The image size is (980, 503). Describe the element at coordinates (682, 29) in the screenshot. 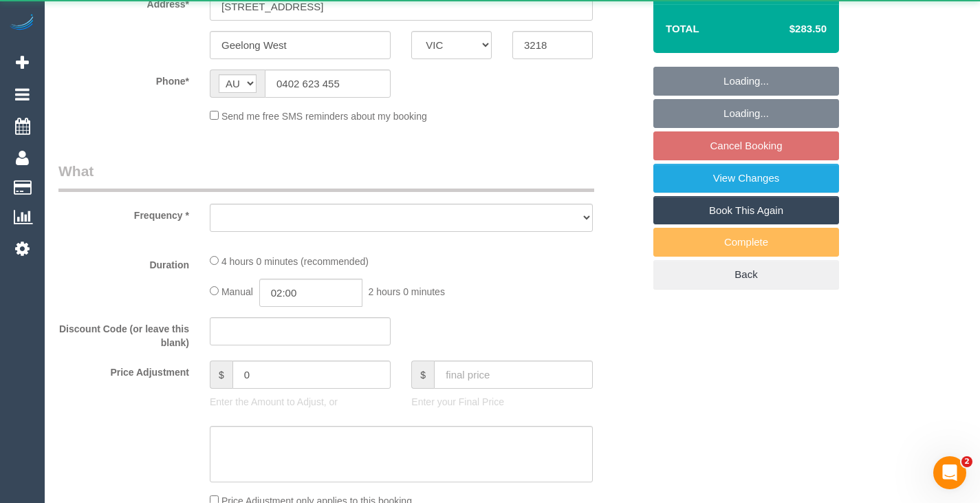

I see `strong: Total` at that location.